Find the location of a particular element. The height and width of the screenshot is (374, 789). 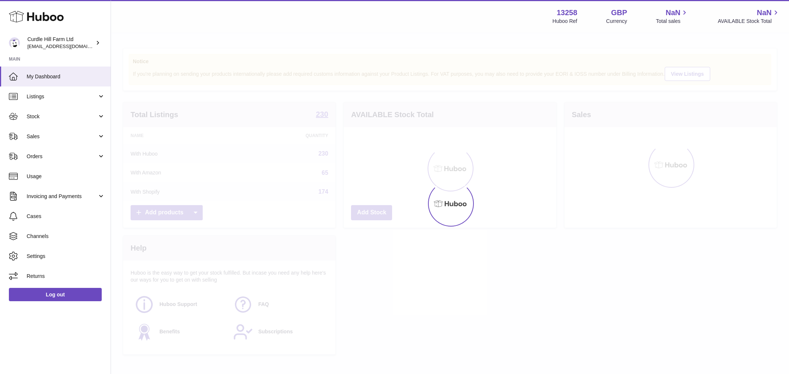

span: Channels is located at coordinates (66, 236).